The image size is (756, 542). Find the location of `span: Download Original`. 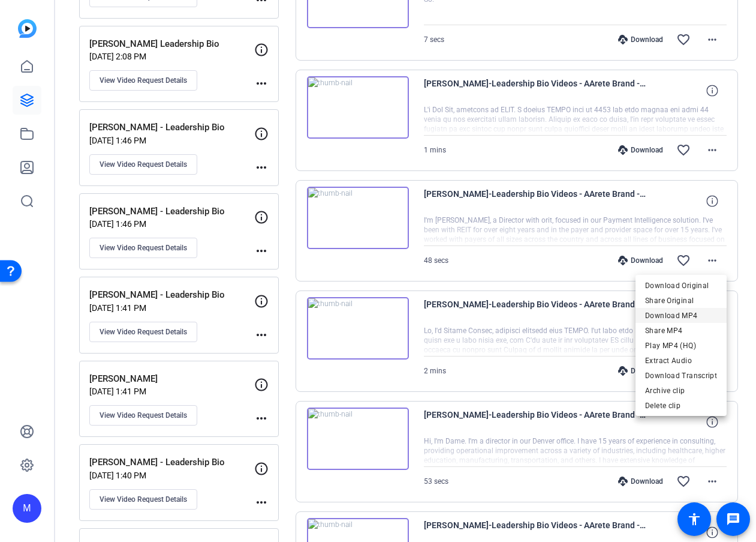

span: Download Original is located at coordinates (682, 285).